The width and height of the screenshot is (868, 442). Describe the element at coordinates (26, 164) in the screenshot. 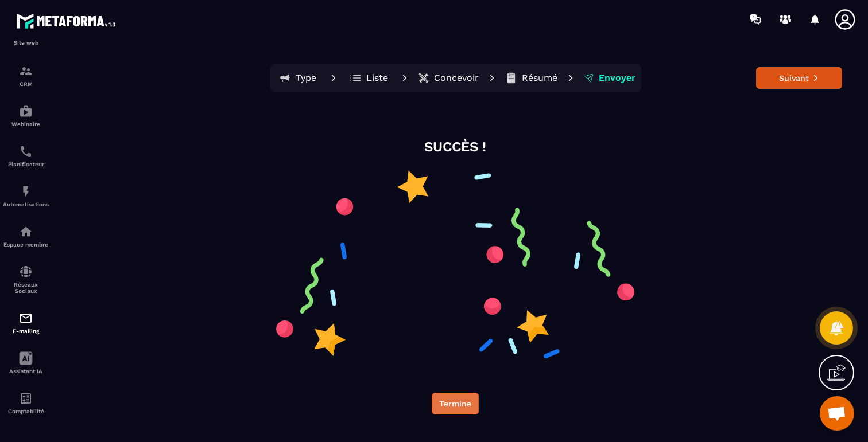

I see `p: Planificateur` at that location.